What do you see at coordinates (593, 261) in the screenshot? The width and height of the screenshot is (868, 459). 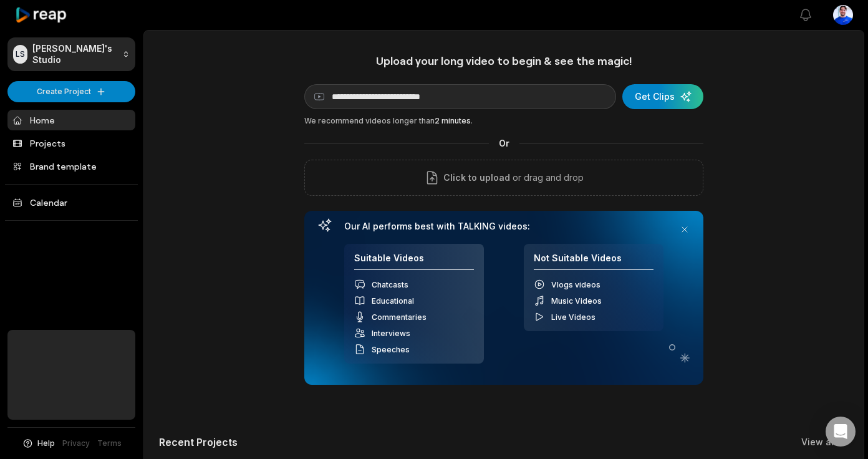 I see `h4: Not Suitable Videos` at bounding box center [593, 261].